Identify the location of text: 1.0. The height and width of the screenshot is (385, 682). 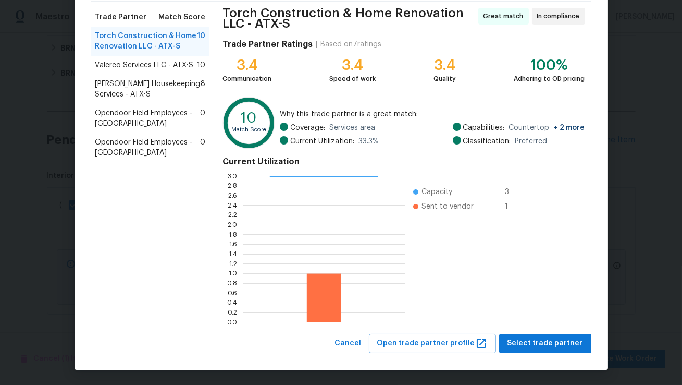
(233, 273).